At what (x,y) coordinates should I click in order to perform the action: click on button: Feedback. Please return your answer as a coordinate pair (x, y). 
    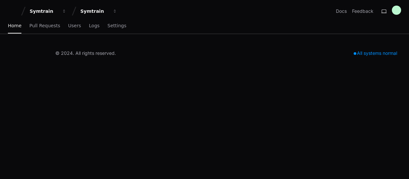
    Looking at the image, I should click on (362, 11).